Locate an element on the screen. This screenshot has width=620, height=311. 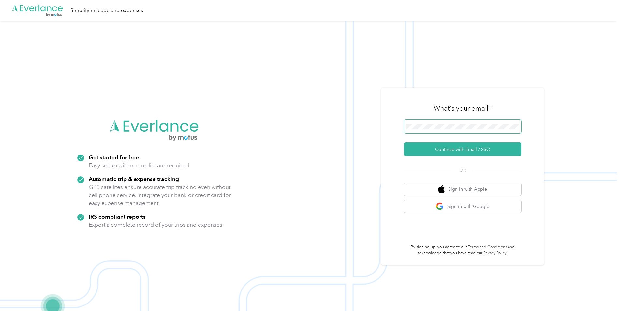
p: GPS satellites ensure accurate trip tracking even without cell phone service. Integrate your bank... is located at coordinates (160, 195).